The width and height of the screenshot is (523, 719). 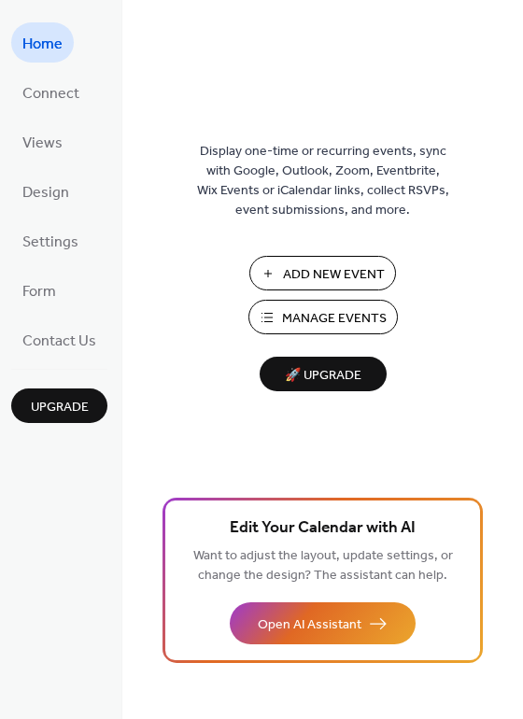 I want to click on span: Form, so click(x=39, y=291).